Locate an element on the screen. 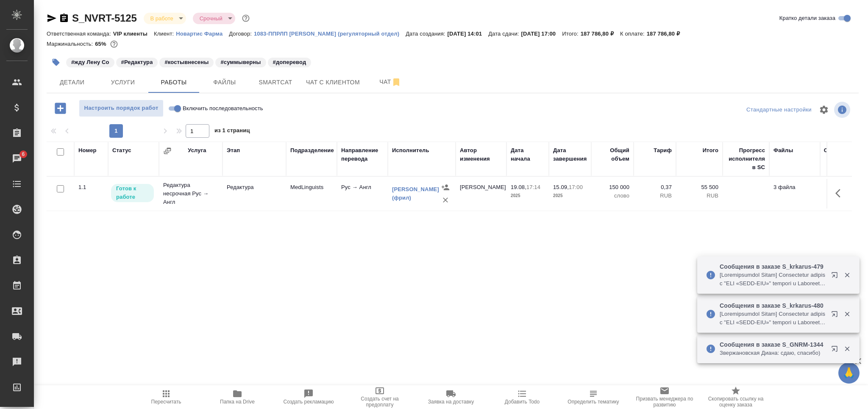  span: из 1 страниц is located at coordinates (232, 132).